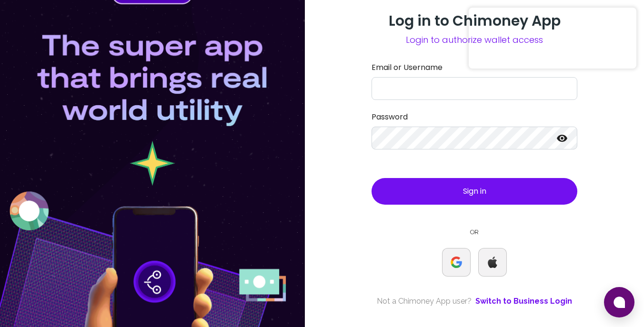  Describe the element at coordinates (456, 262) in the screenshot. I see `img: Google` at that location.